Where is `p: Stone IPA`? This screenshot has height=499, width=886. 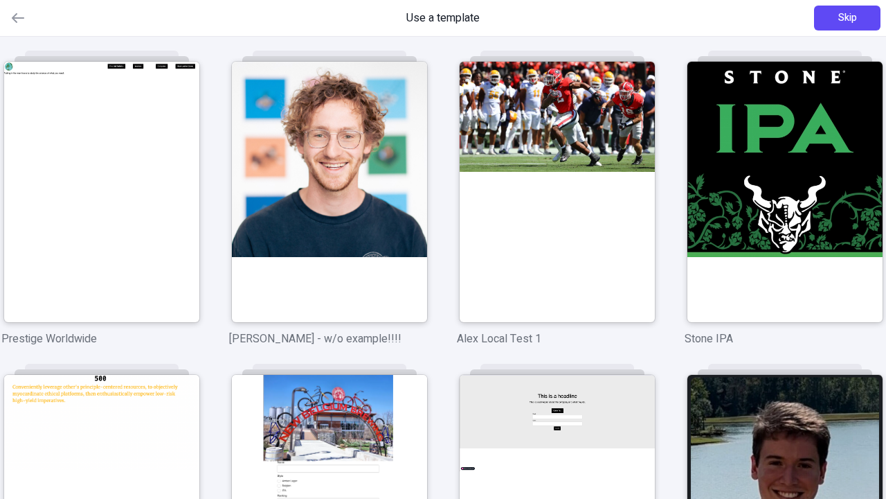
p: Stone IPA is located at coordinates (784, 339).